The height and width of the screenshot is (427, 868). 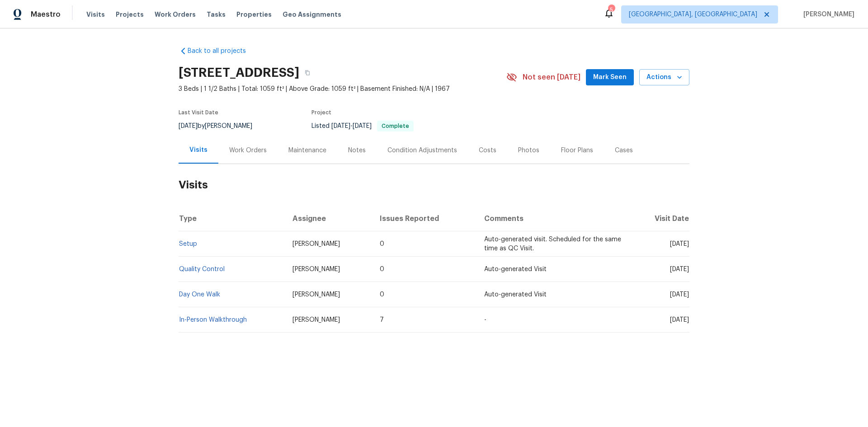 What do you see at coordinates (487, 150) in the screenshot?
I see `div: Costs` at bounding box center [487, 150].